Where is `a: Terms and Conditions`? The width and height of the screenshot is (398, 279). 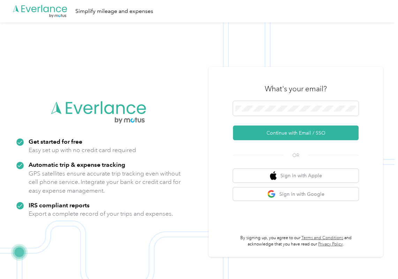 a: Terms and Conditions is located at coordinates (323, 237).